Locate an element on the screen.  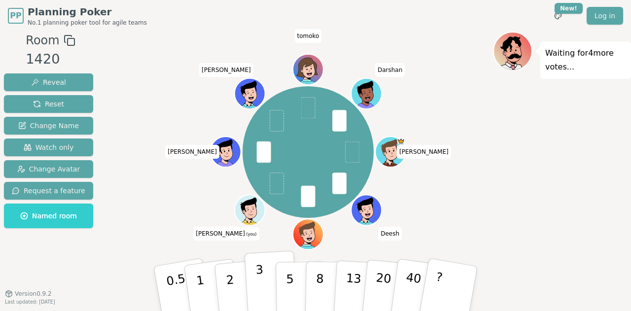
span: PP is located at coordinates (15, 16).